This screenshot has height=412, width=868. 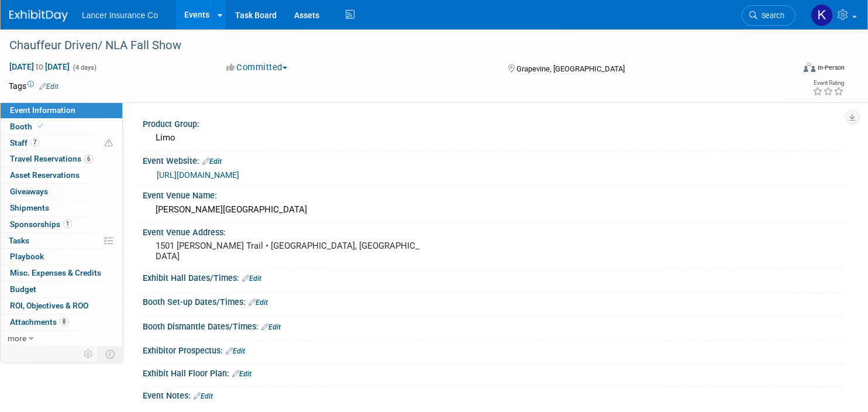 What do you see at coordinates (830, 67) in the screenshot?
I see `div: In-Person` at bounding box center [830, 67].